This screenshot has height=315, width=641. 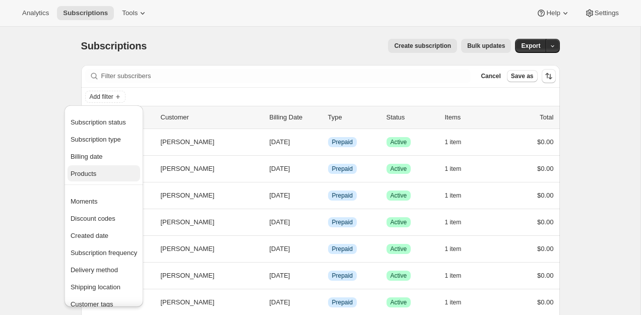 I want to click on span: Settings, so click(x=606, y=13).